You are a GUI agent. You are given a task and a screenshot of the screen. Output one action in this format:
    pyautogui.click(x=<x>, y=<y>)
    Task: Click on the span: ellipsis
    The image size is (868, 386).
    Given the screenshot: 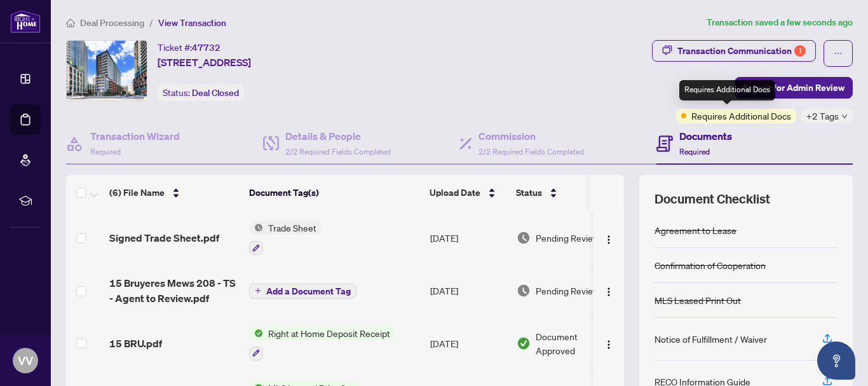 What is the action you would take?
    pyautogui.click(x=838, y=53)
    